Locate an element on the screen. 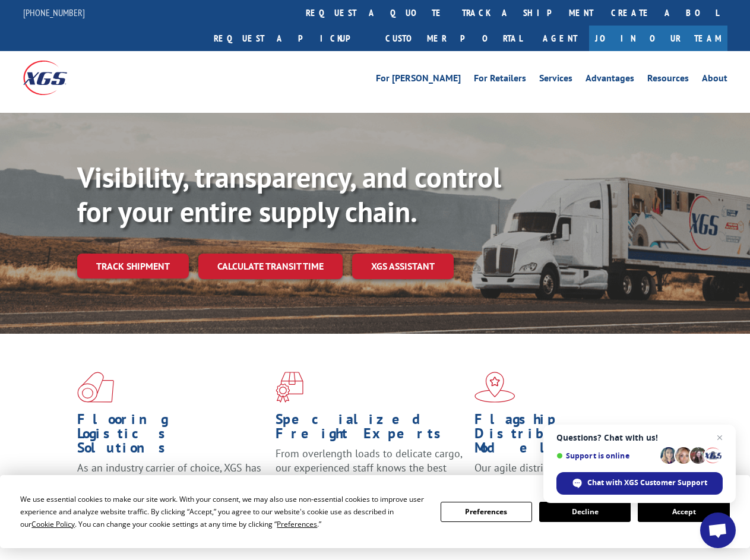 Image resolution: width=750 pixels, height=560 pixels. span: Close chat is located at coordinates (720, 438).